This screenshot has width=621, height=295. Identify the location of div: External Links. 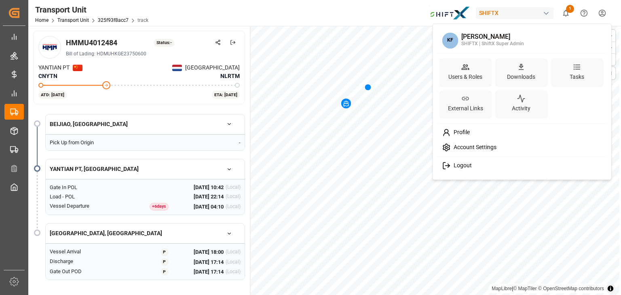
(466, 109).